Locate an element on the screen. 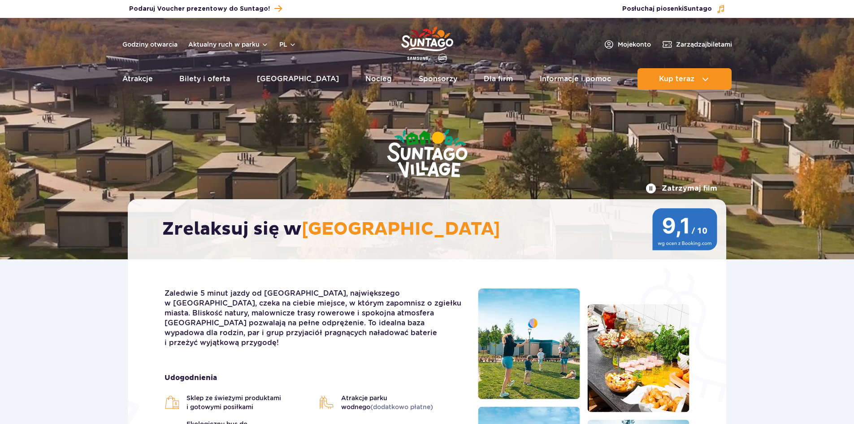  span: Suntago is located at coordinates (698, 9).